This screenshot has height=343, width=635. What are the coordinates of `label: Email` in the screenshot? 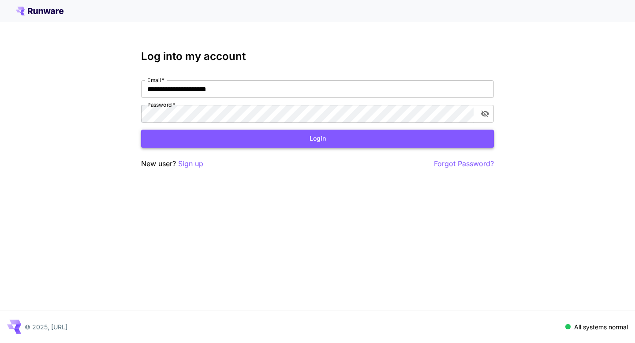 It's located at (156, 80).